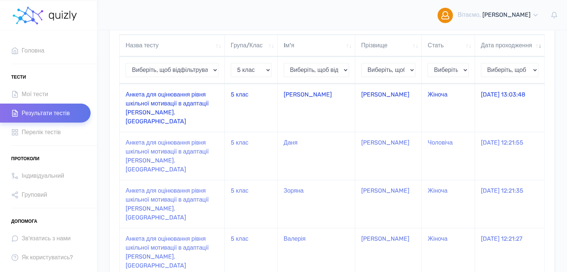 This screenshot has height=272, width=567. I want to click on th: Iм'я: активувати для сортування стовпців за зростанням, so click(317, 45).